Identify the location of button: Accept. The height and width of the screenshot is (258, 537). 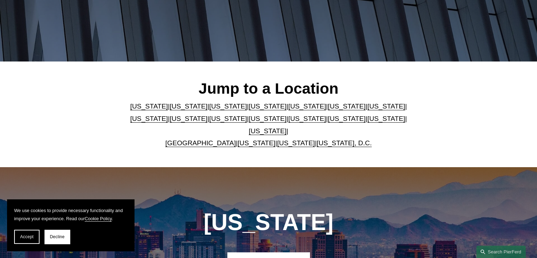
(27, 236).